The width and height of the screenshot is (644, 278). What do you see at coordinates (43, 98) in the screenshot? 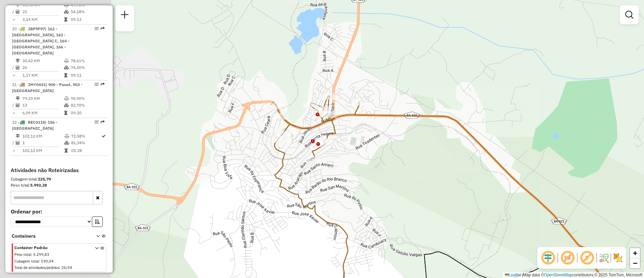
I see `td: 79,23 KM` at bounding box center [43, 98].